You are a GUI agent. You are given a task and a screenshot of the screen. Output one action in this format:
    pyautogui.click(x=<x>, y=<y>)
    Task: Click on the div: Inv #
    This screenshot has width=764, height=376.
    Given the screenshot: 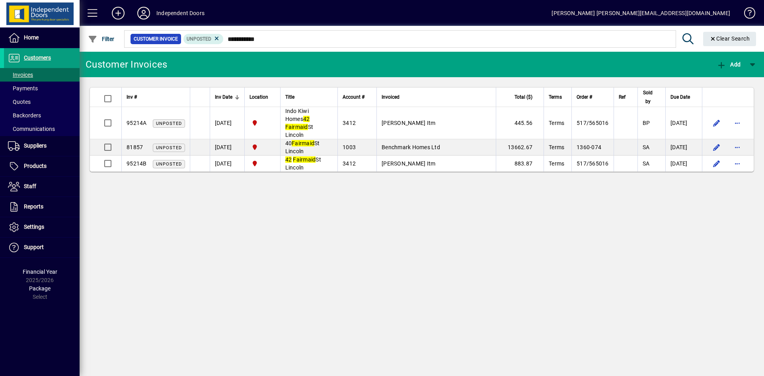 What is the action you would take?
    pyautogui.click(x=156, y=97)
    